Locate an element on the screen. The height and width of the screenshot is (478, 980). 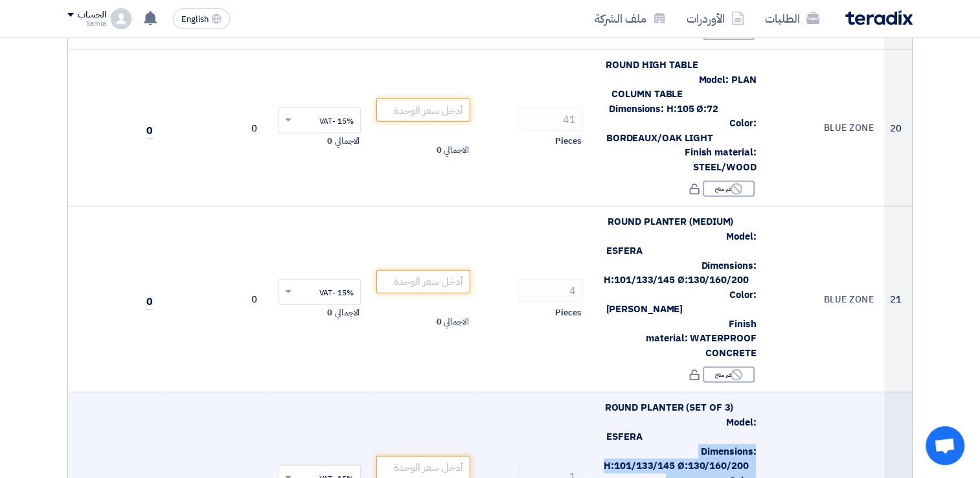
td: 20 is located at coordinates (898, 129).